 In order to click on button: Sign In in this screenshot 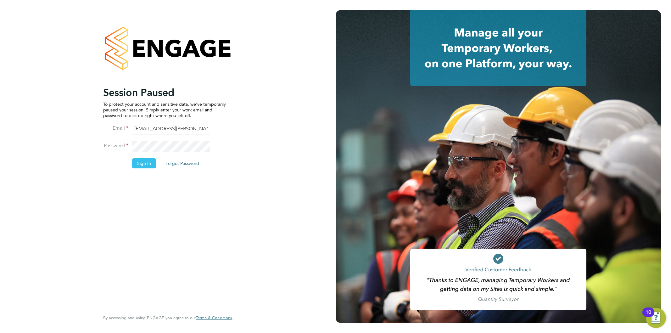, I will do `click(144, 163)`.